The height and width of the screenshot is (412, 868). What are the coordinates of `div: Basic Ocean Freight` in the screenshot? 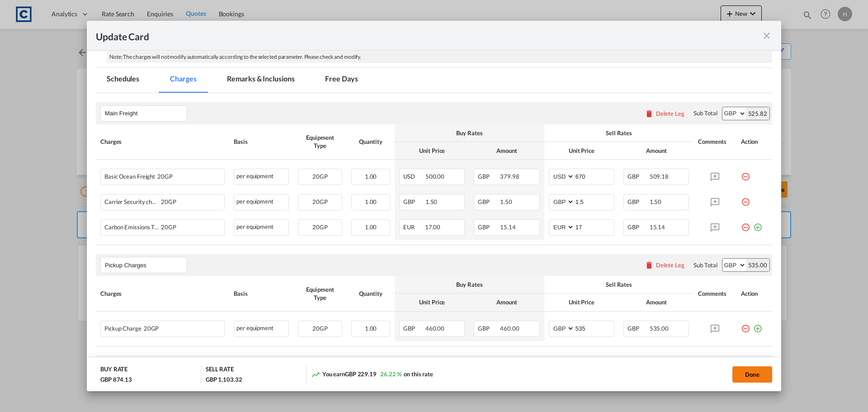 It's located at (148, 175).